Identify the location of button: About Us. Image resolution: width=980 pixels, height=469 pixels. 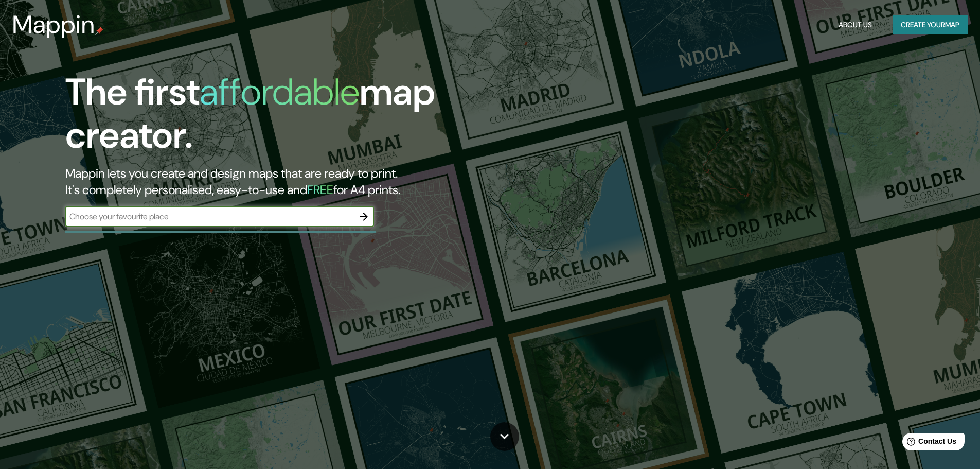
(855, 25).